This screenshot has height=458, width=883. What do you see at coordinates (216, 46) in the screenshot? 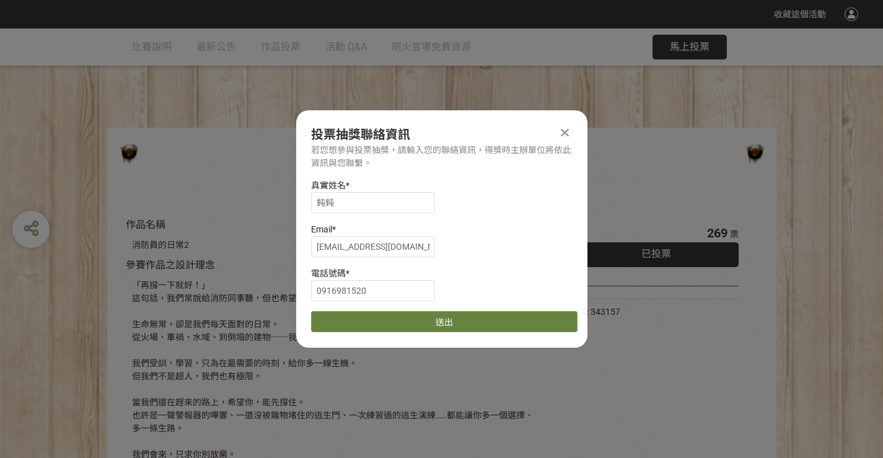
I see `span: 最新公告` at bounding box center [216, 46].